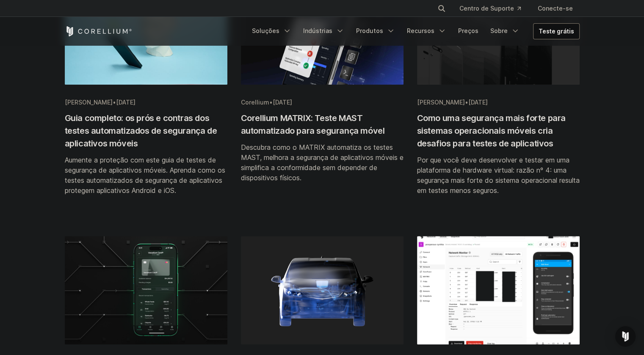 This screenshot has height=355, width=644. What do you see at coordinates (141, 130) in the screenshot?
I see `font: Guia completo: os prós e contras dos testes automatizados de segurança de aplicativos móveis` at bounding box center [141, 130].